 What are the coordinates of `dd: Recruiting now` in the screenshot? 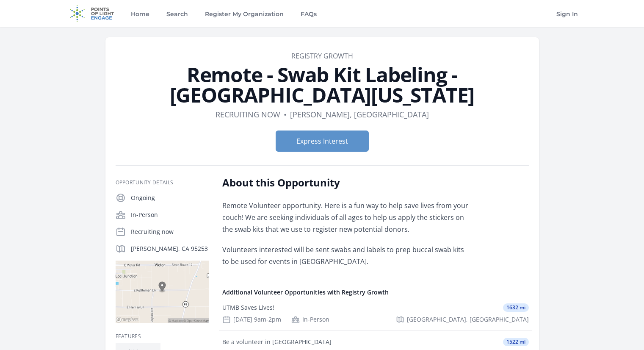 It's located at (248, 115).